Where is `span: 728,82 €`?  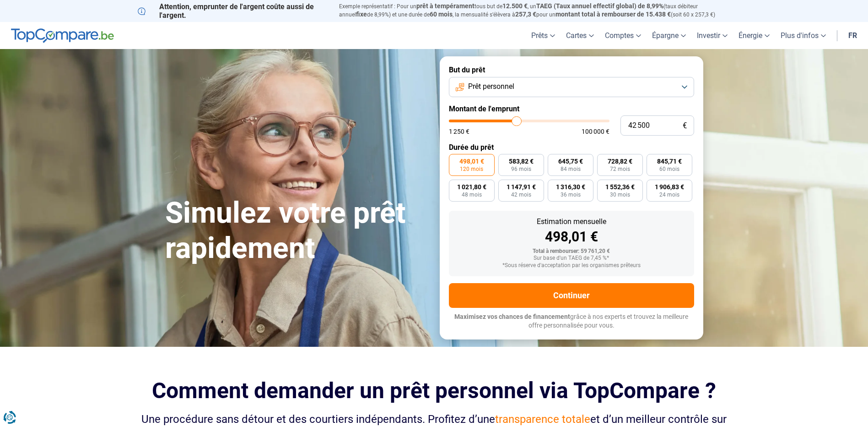
span: 728,82 € is located at coordinates (620, 161).